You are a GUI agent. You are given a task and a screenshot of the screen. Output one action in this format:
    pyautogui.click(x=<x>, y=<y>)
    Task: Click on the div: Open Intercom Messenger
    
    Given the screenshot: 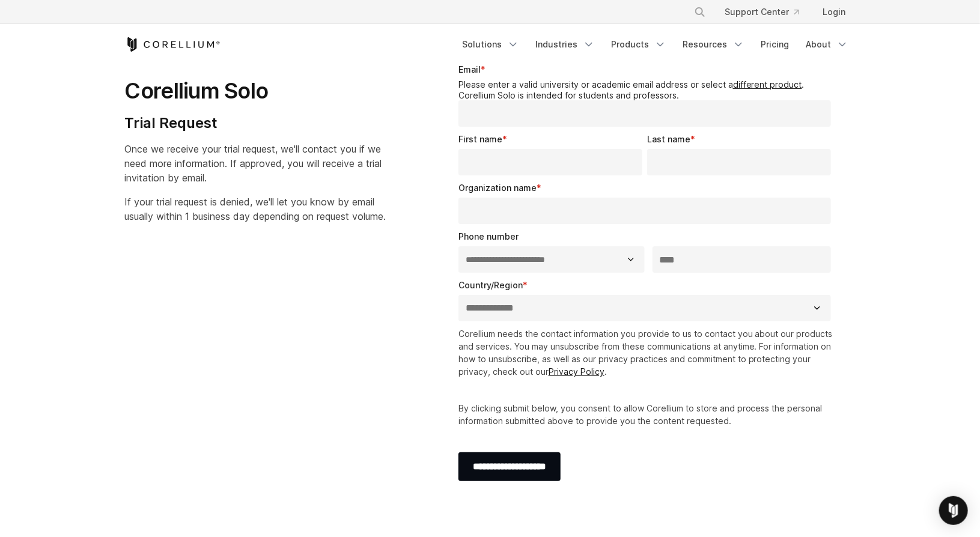 What is the action you would take?
    pyautogui.click(x=953, y=510)
    